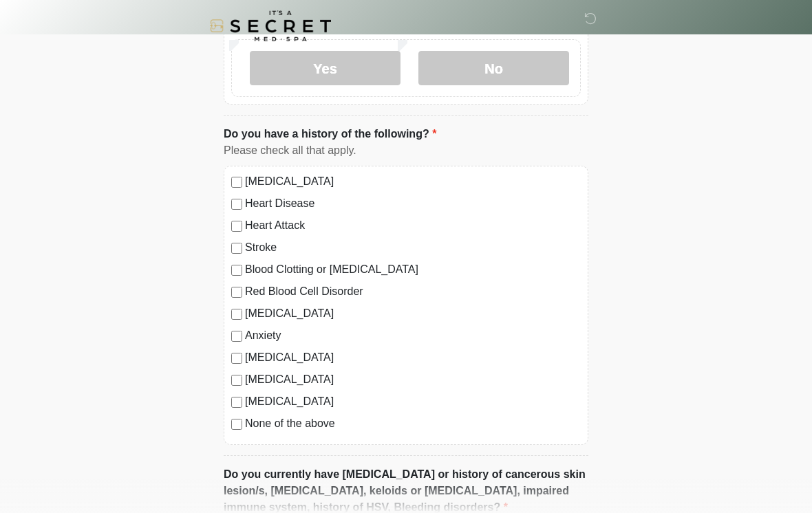 The width and height of the screenshot is (812, 513). I want to click on input: Heart Attack, so click(237, 226).